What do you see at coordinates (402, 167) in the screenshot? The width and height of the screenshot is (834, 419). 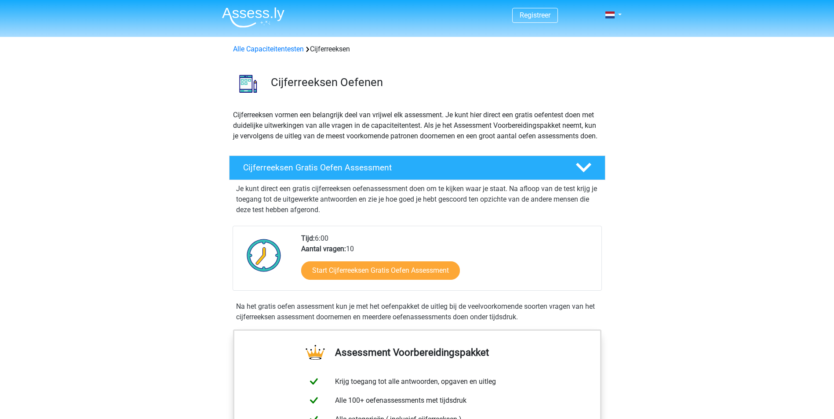 I see `h4: Cijferreeksen Gratis Oefen Assessment` at bounding box center [402, 167].